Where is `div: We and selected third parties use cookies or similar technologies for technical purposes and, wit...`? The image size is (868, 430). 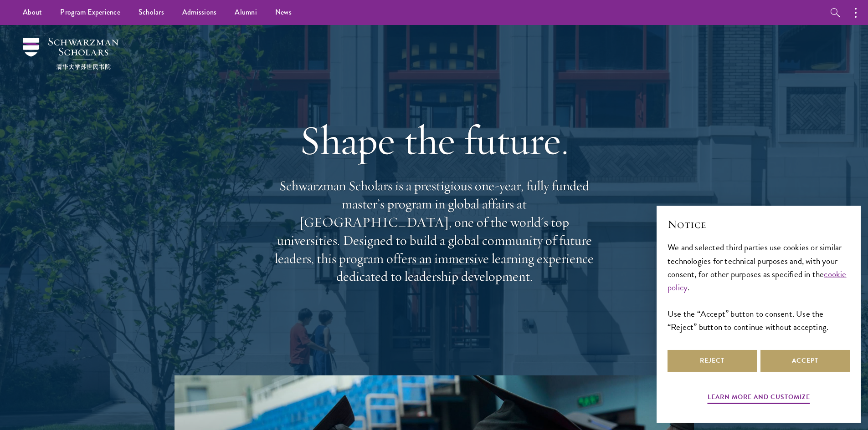
div: We and selected third parties use cookies or similar technologies for technical purposes and, wit... is located at coordinates (759, 287).